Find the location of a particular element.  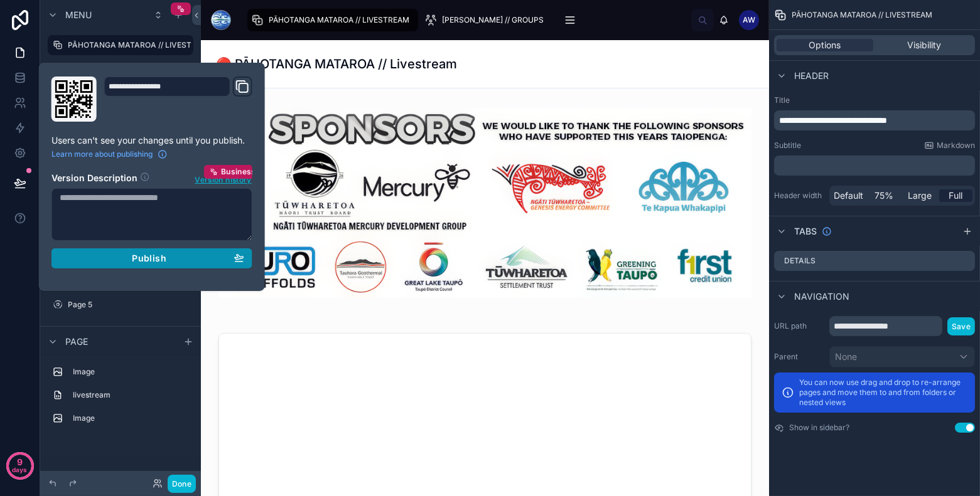

label: PĀHOTANGA MATAROA // LIVESTREAM is located at coordinates (141, 45).